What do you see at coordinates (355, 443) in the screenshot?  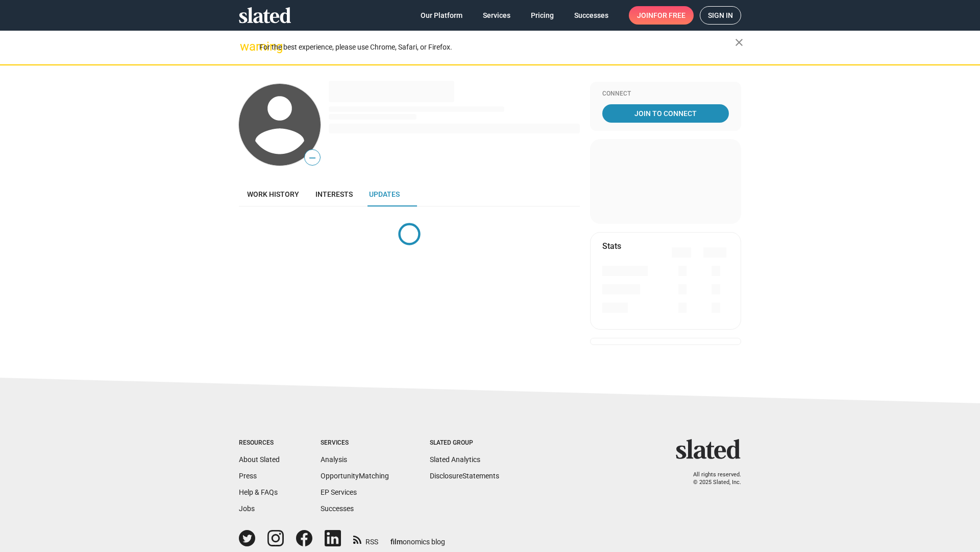 I see `div: Services` at bounding box center [355, 443].